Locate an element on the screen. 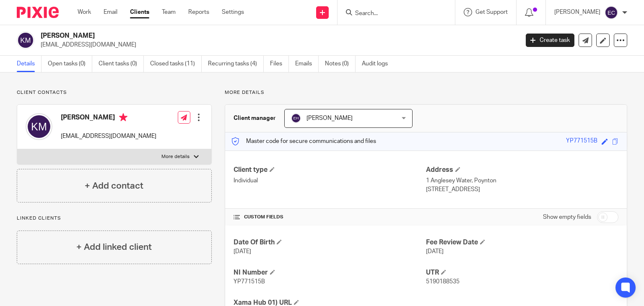 This screenshot has width=644, height=306. a: Details is located at coordinates (29, 64).